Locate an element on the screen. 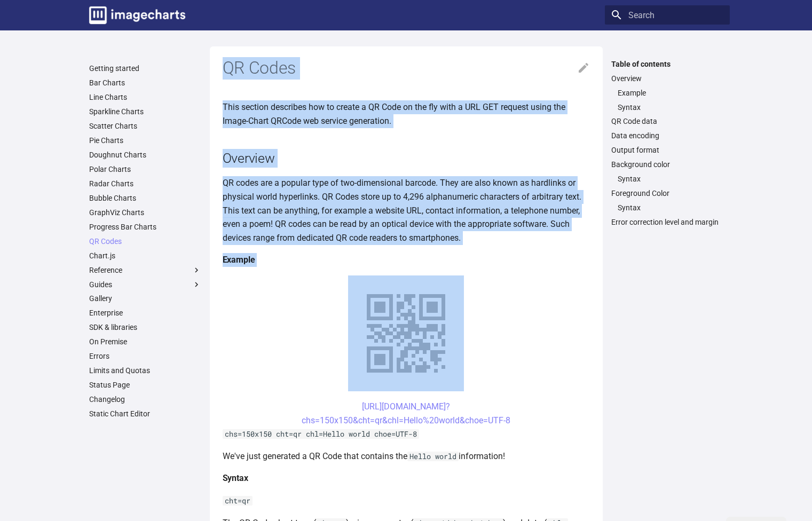 The image size is (812, 521). h1: QR Codes is located at coordinates (406, 68).